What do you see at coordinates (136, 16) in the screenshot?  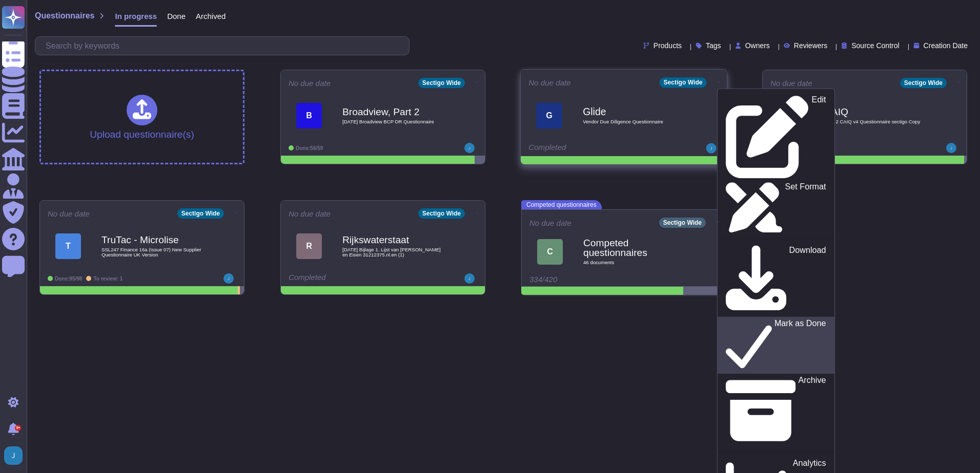 I see `span: In progress` at bounding box center [136, 16].